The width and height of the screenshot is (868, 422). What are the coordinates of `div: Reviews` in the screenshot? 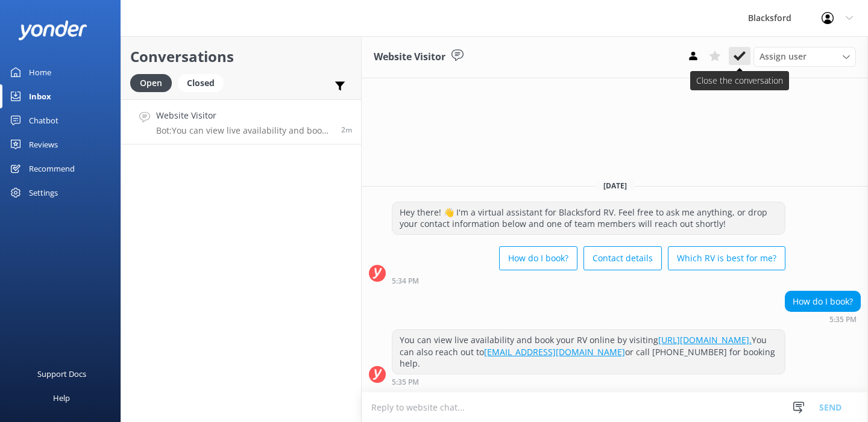 It's located at (43, 145).